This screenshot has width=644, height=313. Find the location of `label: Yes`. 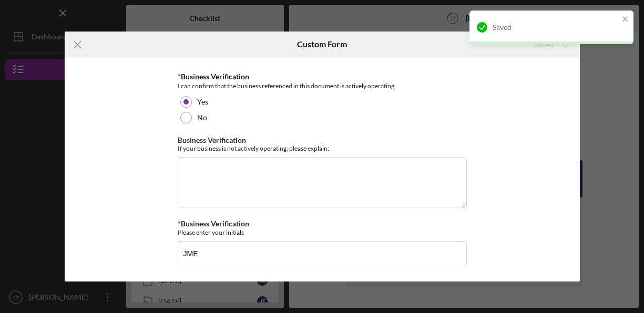

label: Yes is located at coordinates (203, 102).